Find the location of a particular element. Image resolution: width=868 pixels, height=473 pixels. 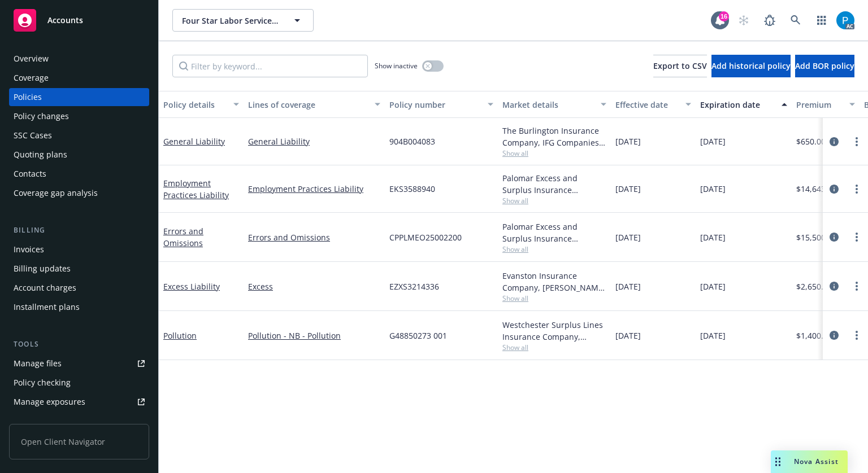

span: $1,400.00 is located at coordinates (814, 335).